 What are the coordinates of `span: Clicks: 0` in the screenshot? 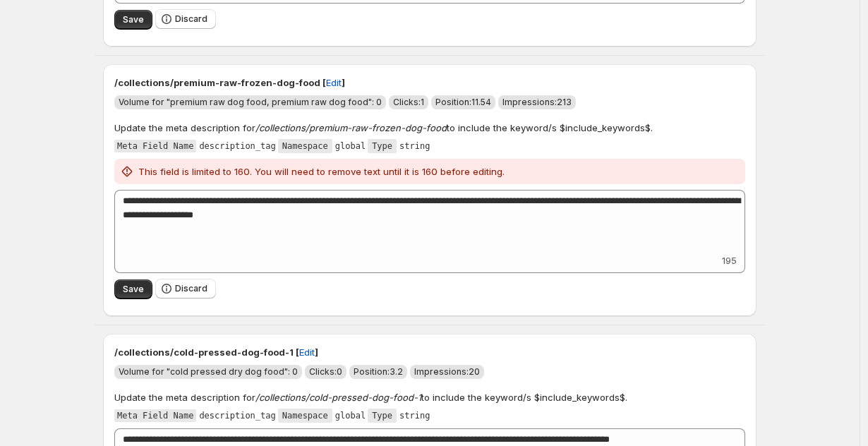 It's located at (325, 372).